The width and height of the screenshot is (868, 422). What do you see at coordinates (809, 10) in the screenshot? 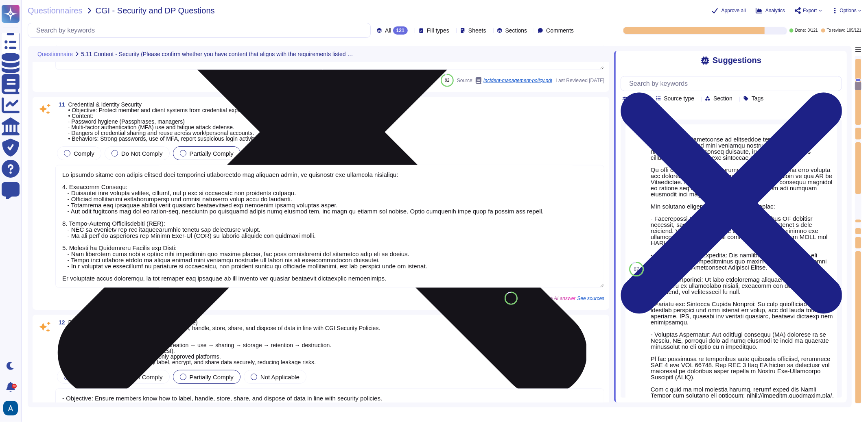
I see `span: Export` at bounding box center [809, 10].